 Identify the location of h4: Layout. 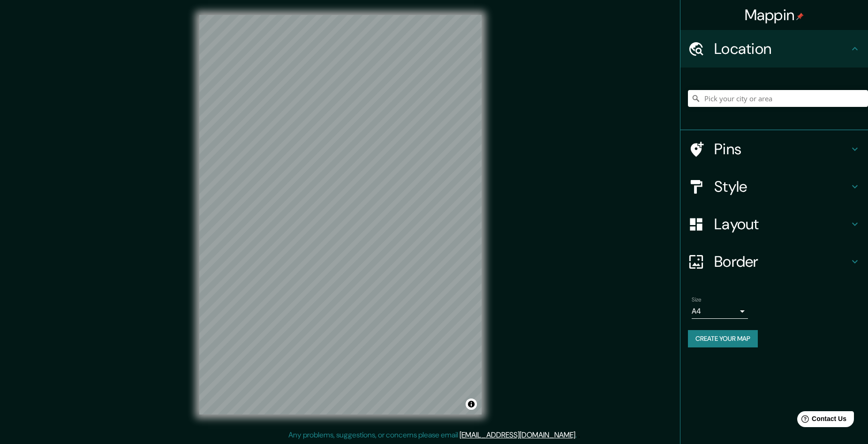
(782, 224).